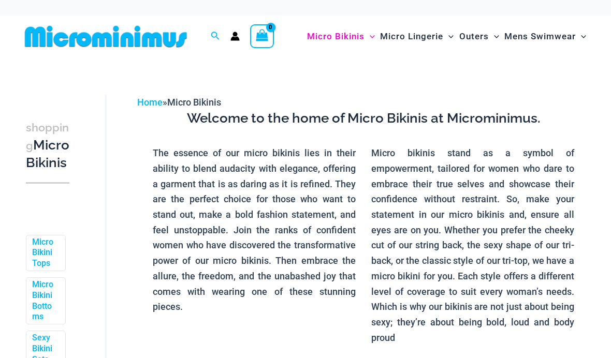 This screenshot has height=358, width=611. Describe the element at coordinates (262, 36) in the screenshot. I see `a: View Shopping Cart, empty` at that location.